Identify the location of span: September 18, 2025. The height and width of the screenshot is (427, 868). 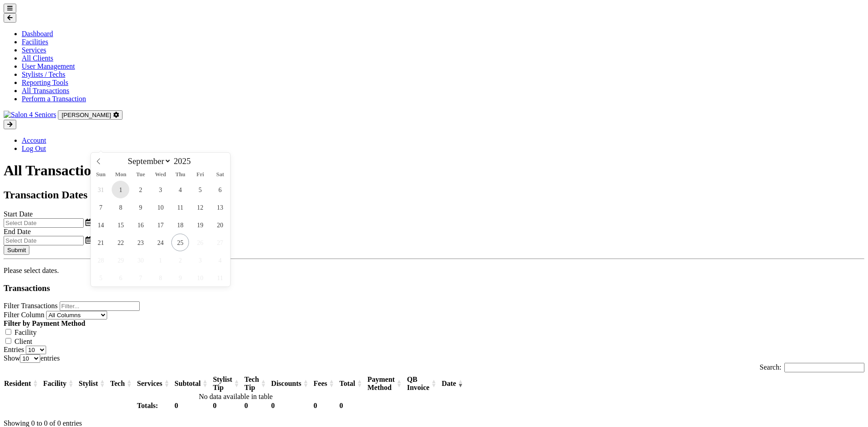
(180, 224).